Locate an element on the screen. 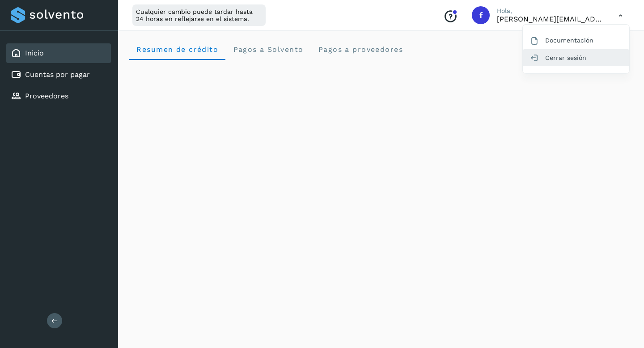 Image resolution: width=644 pixels, height=348 pixels. div: Documentación is located at coordinates (576, 40).